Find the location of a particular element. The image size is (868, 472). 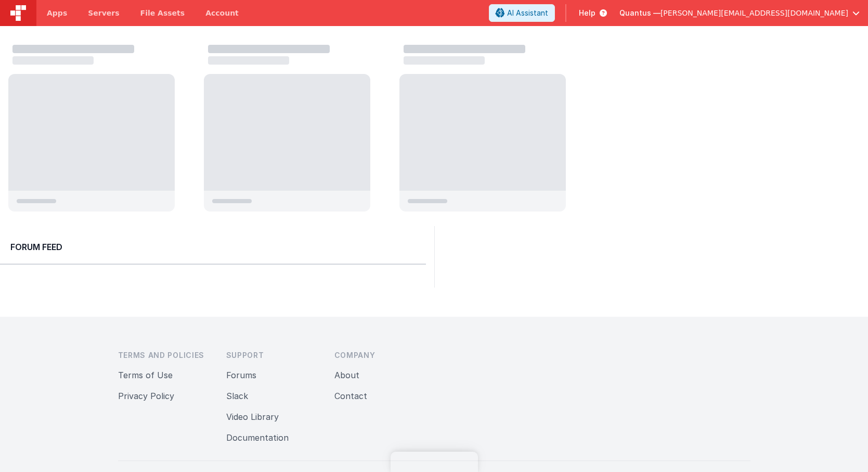

button: Slack is located at coordinates (237, 396).